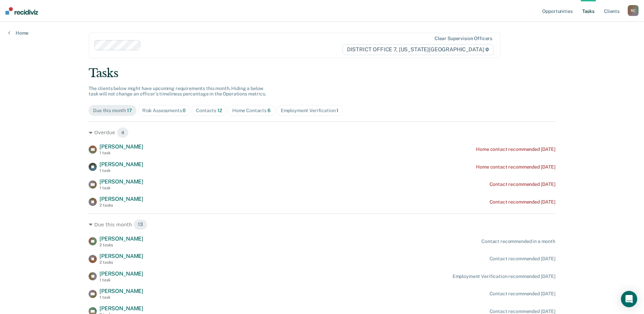 The image size is (644, 314). I want to click on span: 6, so click(269, 110).